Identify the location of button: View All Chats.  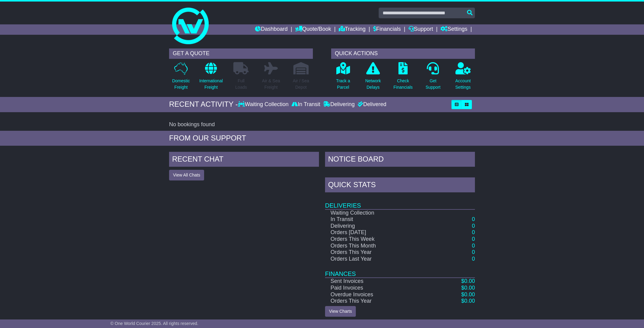
(186, 175).